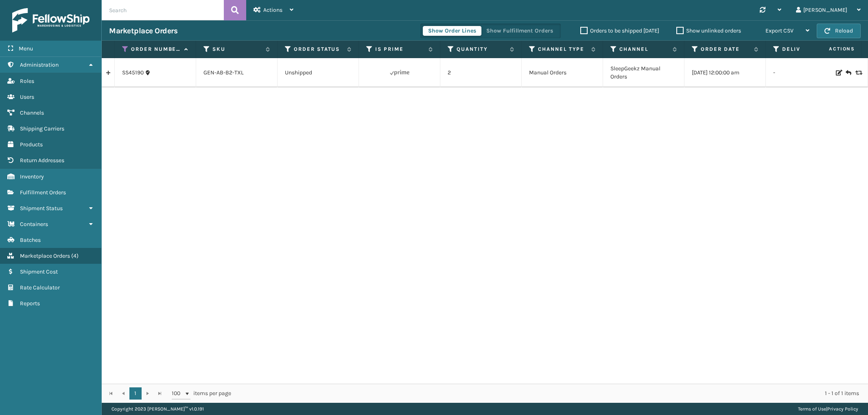 This screenshot has width=868, height=415. Describe the element at coordinates (780, 31) in the screenshot. I see `span: Export CSV` at that location.